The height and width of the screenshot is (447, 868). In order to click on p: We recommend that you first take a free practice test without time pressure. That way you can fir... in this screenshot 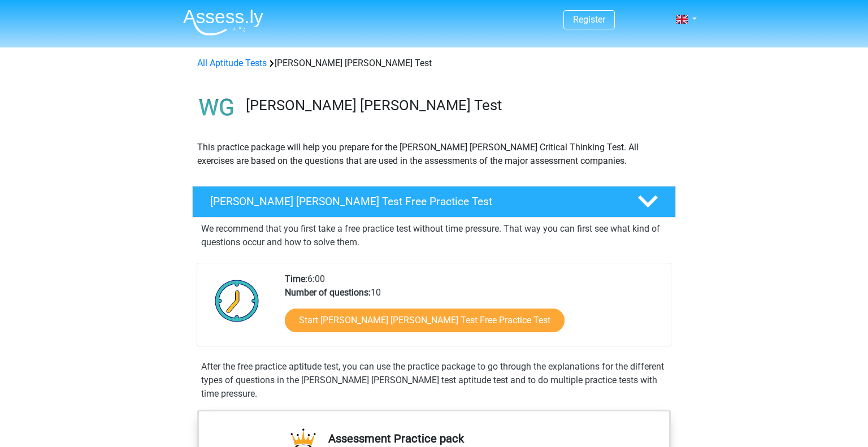, I will do `click(434, 235)`.